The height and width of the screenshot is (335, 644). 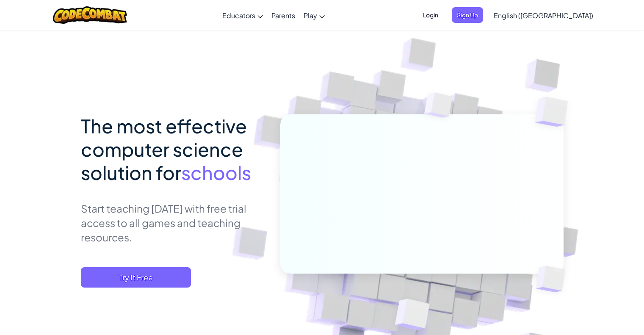 What do you see at coordinates (90, 15) in the screenshot?
I see `img: CodeCombat logo` at bounding box center [90, 15].